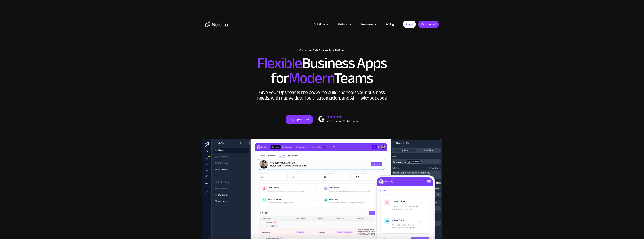 This screenshot has width=644, height=239. Describe the element at coordinates (322, 71) in the screenshot. I see `h2: Business Apps for Teams` at that location.